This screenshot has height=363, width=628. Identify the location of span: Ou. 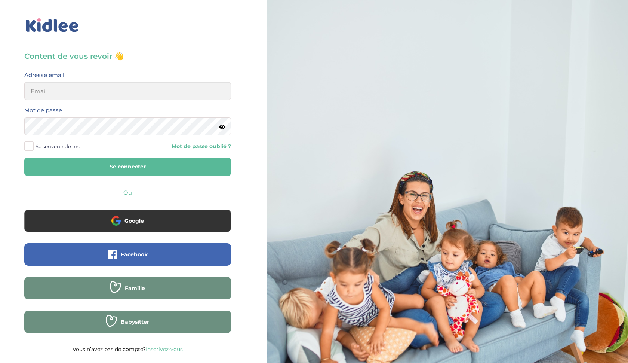
(127, 192).